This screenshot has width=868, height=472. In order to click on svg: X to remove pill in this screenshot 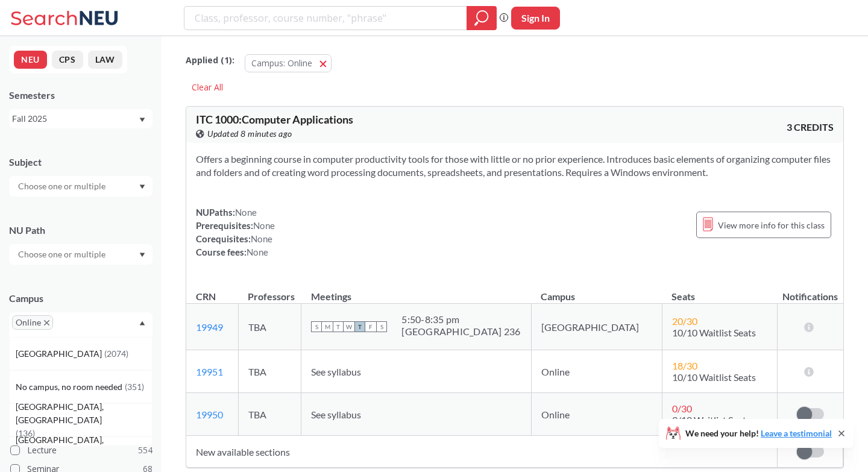, I will do `click(46, 323)`.